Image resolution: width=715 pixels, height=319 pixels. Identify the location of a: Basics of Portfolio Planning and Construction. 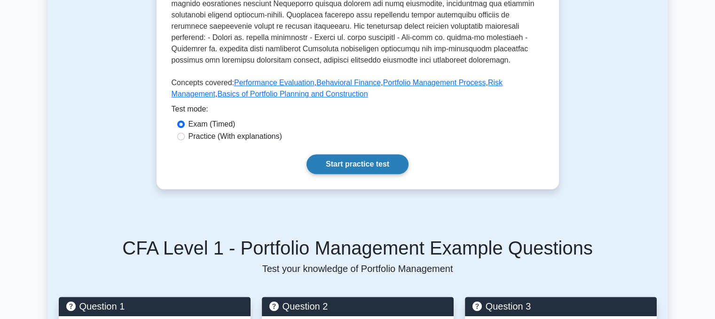
(292, 94).